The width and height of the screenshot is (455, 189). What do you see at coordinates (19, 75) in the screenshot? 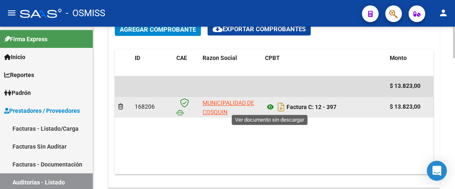
I see `span: Reportes` at bounding box center [19, 75].